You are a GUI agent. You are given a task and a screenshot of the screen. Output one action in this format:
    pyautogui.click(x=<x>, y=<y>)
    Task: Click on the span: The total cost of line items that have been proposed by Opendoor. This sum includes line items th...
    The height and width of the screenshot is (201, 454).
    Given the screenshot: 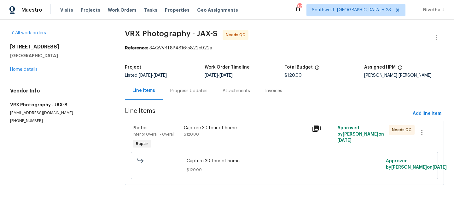 What is the action you would take?
    pyautogui.click(x=317, y=69)
    